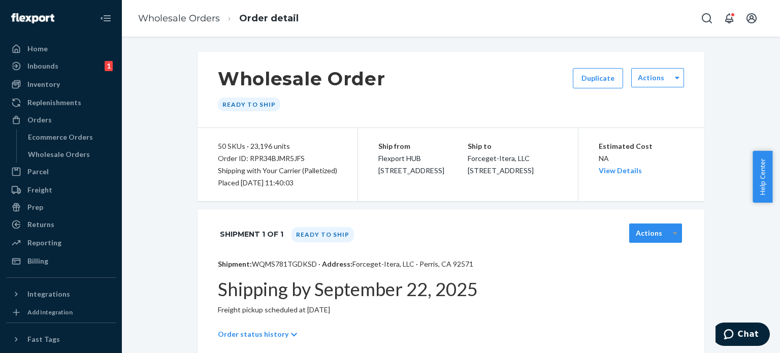  What do you see at coordinates (61, 294) in the screenshot?
I see `button: Integrations` at bounding box center [61, 294].